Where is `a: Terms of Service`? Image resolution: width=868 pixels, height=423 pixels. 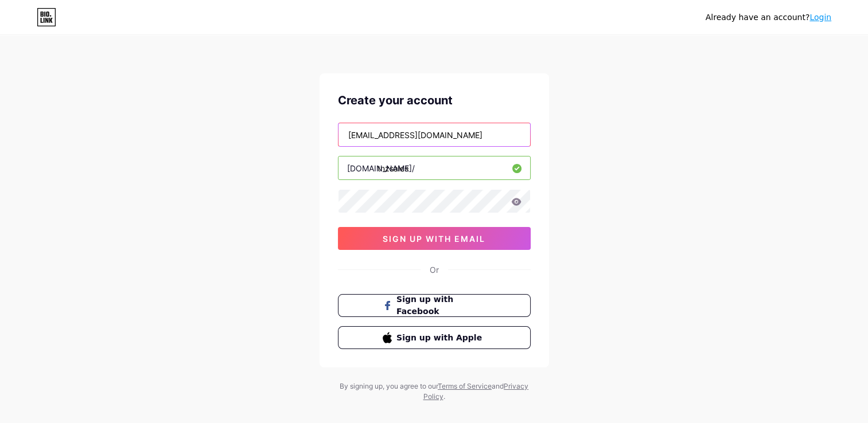 a: Terms of Service is located at coordinates (464, 385).